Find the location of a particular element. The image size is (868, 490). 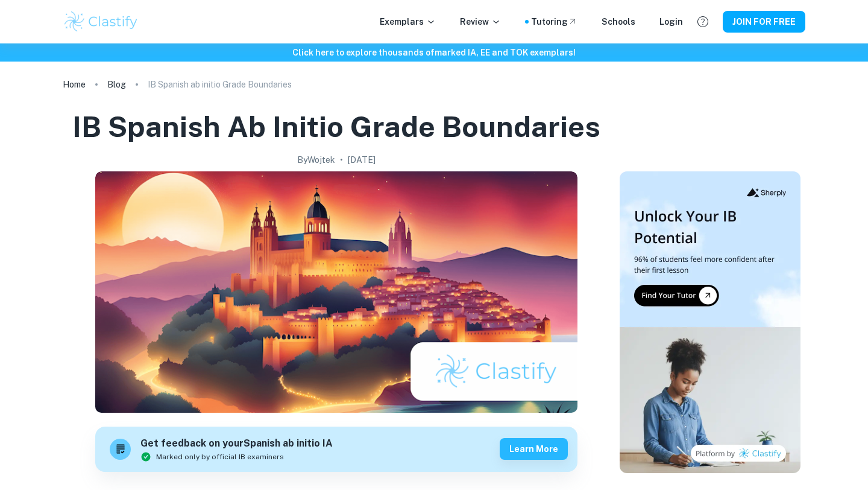

p: Exemplars is located at coordinates (407, 22).